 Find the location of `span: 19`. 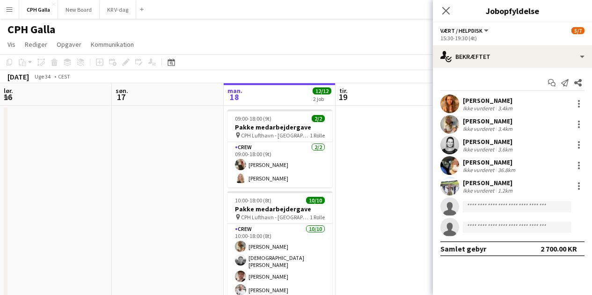

span: 19 is located at coordinates (343, 97).